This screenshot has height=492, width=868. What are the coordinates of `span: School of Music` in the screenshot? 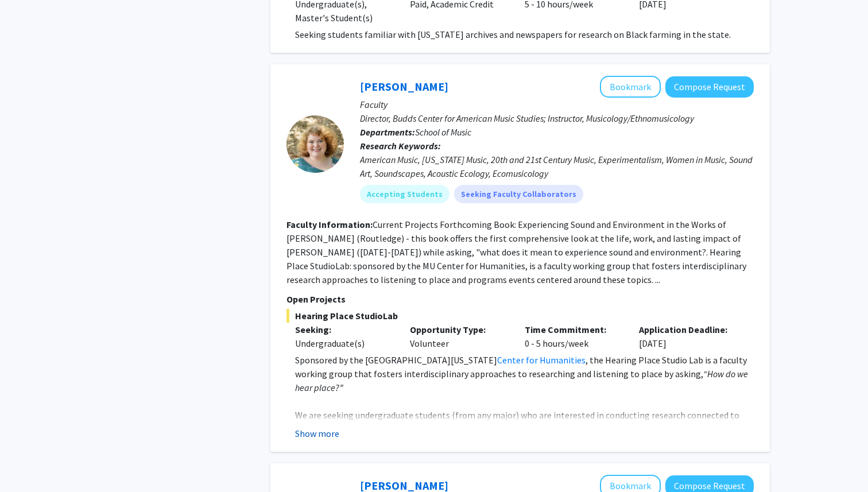 It's located at (443, 132).